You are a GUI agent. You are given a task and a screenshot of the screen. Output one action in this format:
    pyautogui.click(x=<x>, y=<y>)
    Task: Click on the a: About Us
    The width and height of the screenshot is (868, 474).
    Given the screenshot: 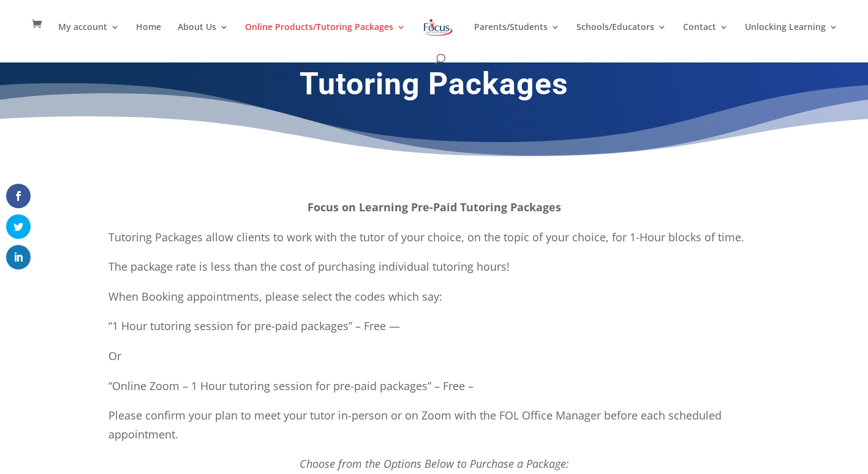 What is the action you would take?
    pyautogui.click(x=203, y=37)
    